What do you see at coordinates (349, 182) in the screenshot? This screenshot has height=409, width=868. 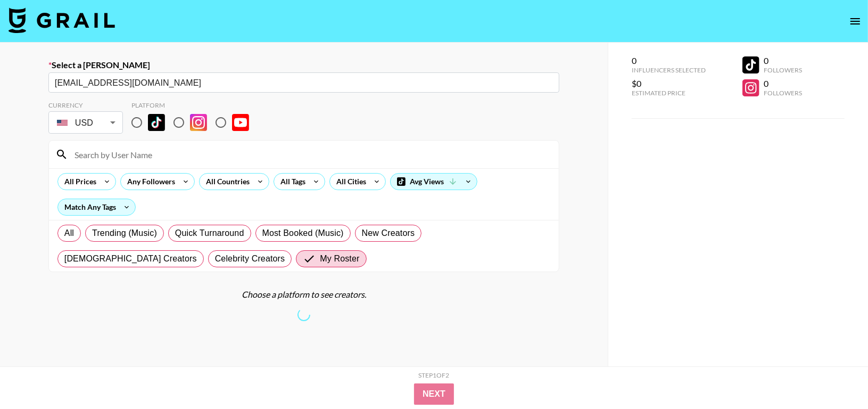 I see `div: All Cities` at bounding box center [349, 182].